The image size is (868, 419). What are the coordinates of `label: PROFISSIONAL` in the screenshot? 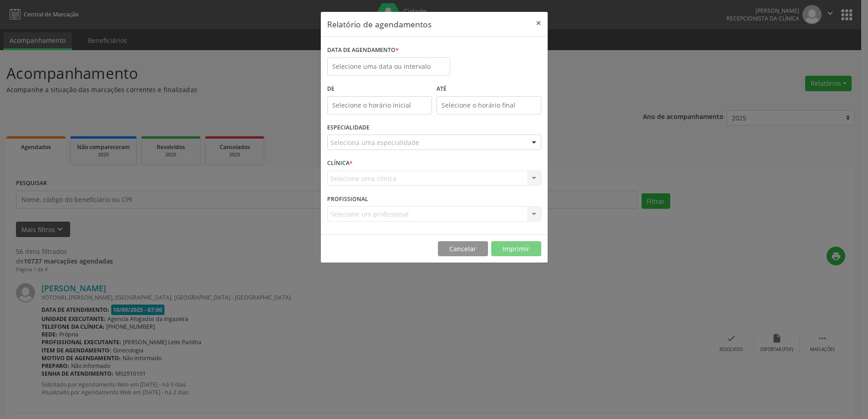 It's located at (347, 199).